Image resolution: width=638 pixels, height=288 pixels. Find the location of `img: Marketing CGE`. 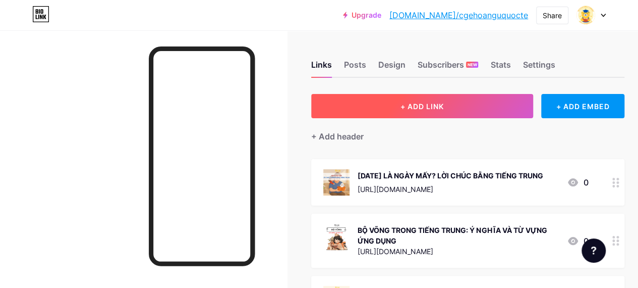

img: Marketing CGE is located at coordinates (586, 15).